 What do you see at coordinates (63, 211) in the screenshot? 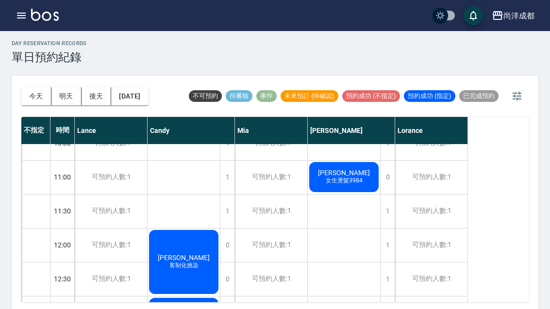
I see `div: 11:30` at bounding box center [63, 211].